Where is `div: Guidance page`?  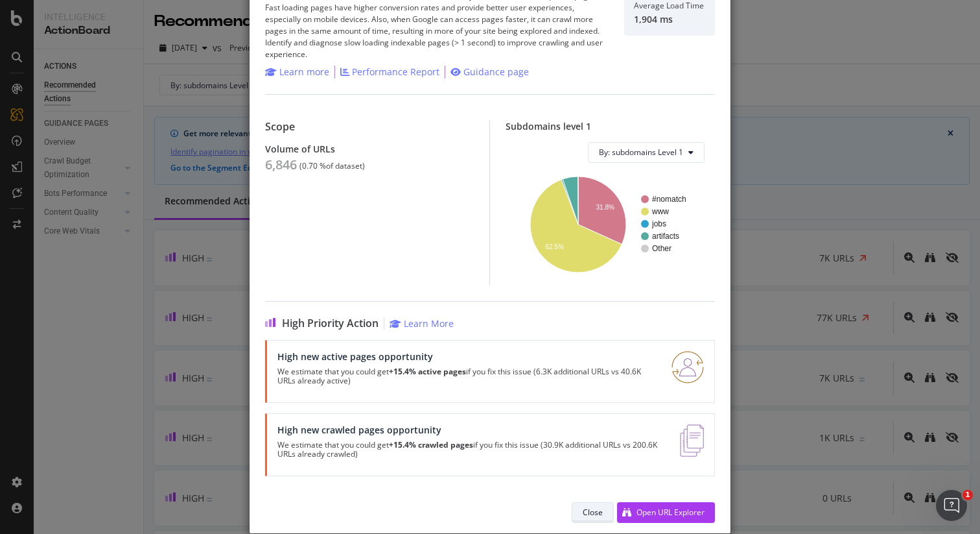 div: Guidance page is located at coordinates (496, 72).